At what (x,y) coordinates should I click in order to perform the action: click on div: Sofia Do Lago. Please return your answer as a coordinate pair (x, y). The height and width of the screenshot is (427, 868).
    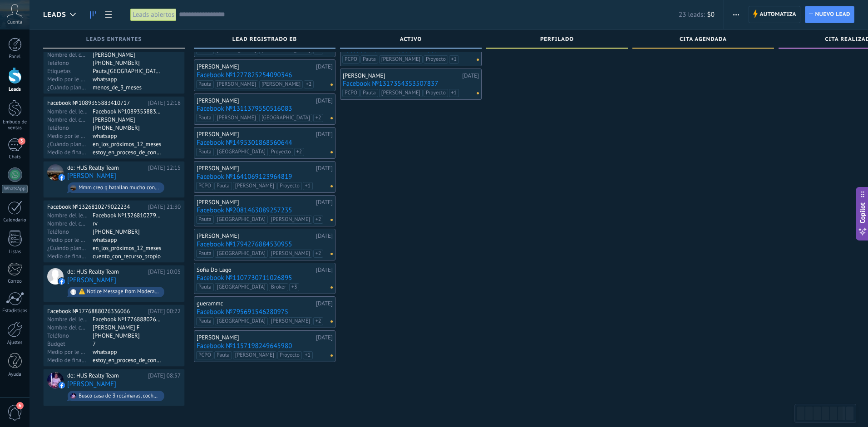
    Looking at the image, I should click on (255, 270).